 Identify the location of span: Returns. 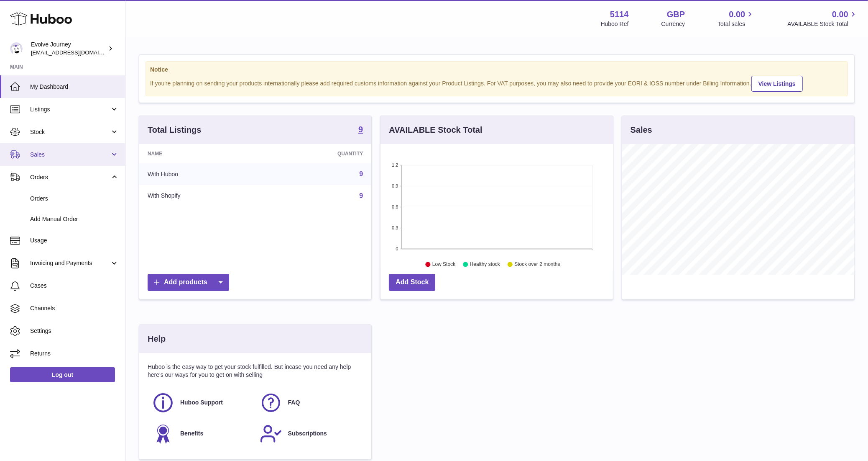
(74, 353).